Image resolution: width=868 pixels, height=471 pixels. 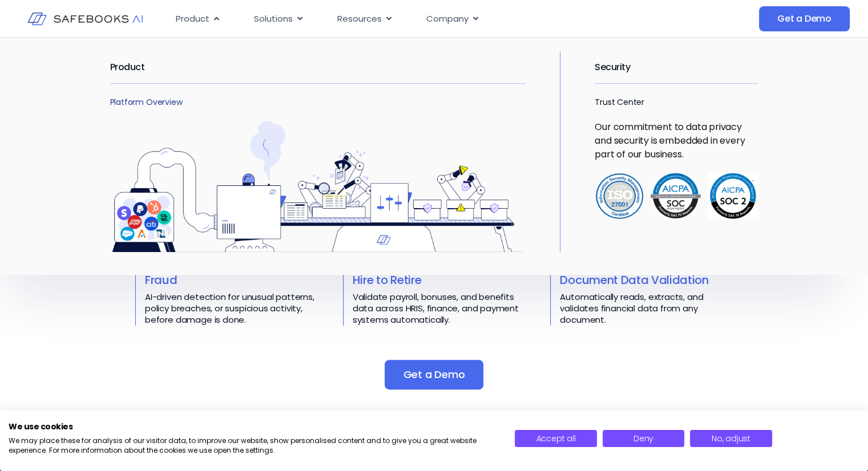 What do you see at coordinates (646, 308) in the screenshot?
I see `p: Automatically reads, extracts, and validates financial data from any document.` at bounding box center [646, 308].